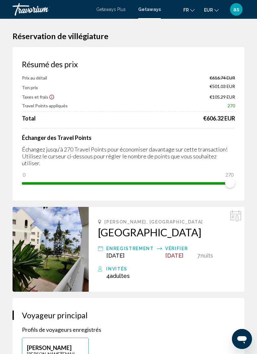 The width and height of the screenshot is (257, 354). I want to click on span: €501.03 EUR, so click(222, 87).